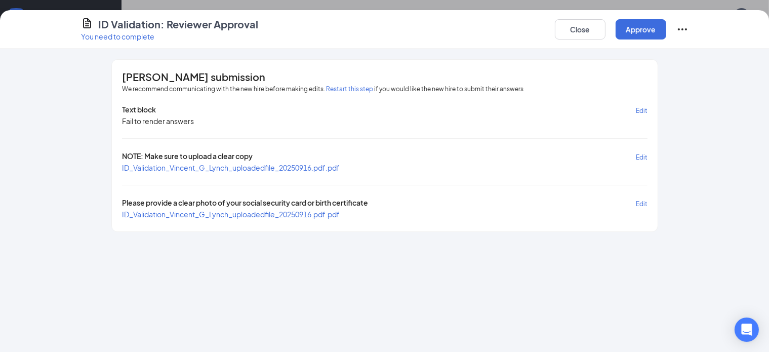  What do you see at coordinates (178, 24) in the screenshot?
I see `h4: ID Validation: Reviewer Approval` at bounding box center [178, 24].